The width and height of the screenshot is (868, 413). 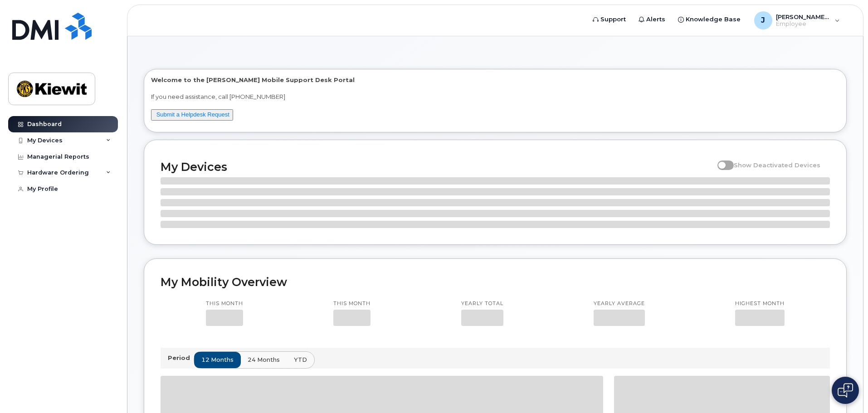 I want to click on p: Yearly average, so click(x=619, y=304).